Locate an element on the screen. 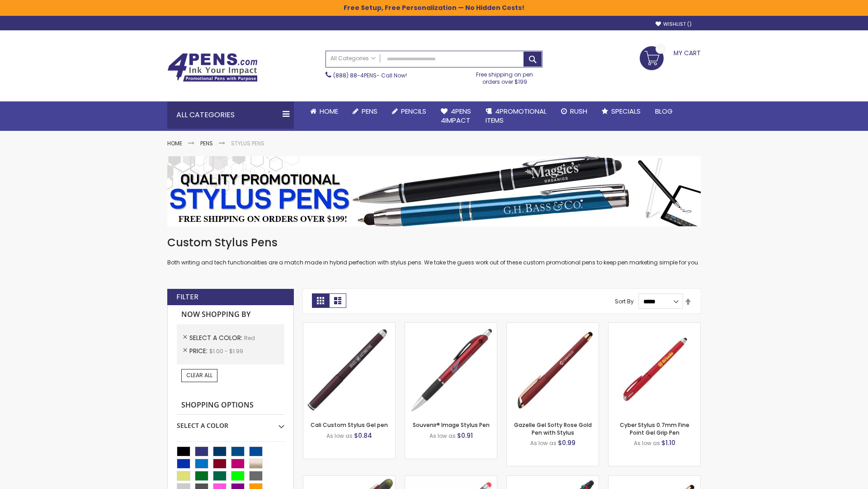 Image resolution: width=868 pixels, height=489 pixels. strong: Shopping Options is located at coordinates (231, 405).